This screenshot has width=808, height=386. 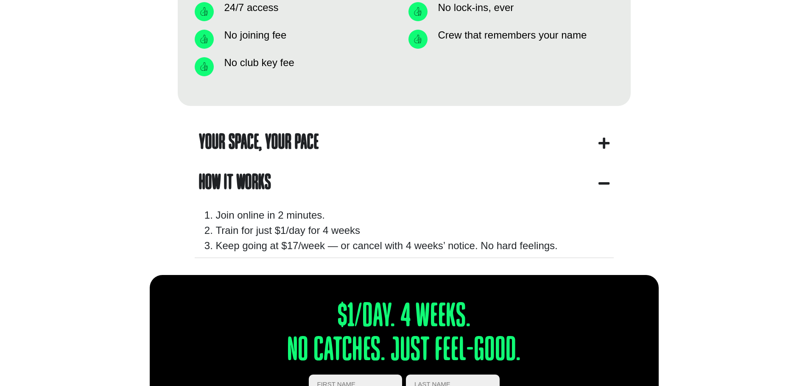 I want to click on summary: Your Space, Your Pace, so click(x=404, y=143).